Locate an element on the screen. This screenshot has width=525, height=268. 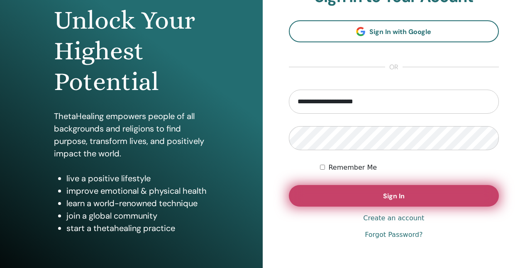
li: start a thetahealing practice is located at coordinates (137, 228).